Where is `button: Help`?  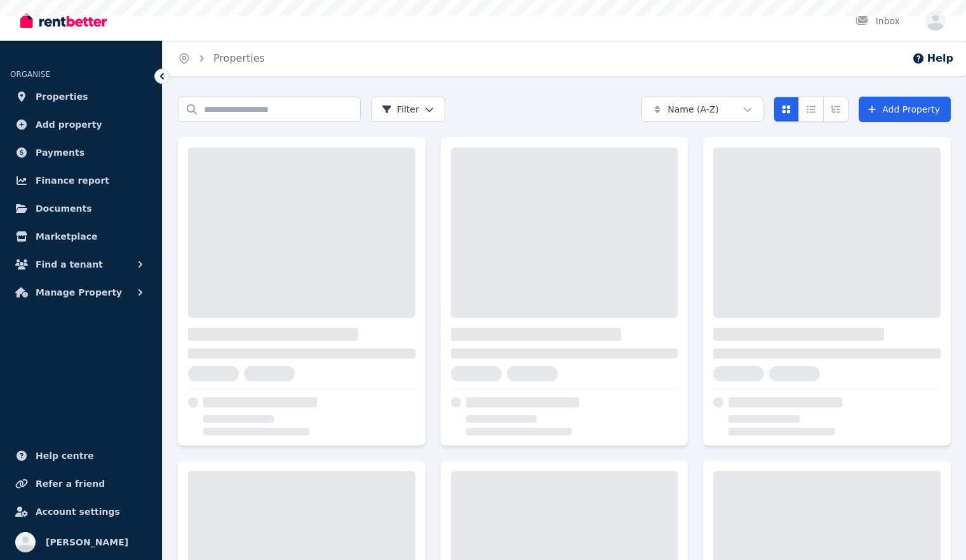 button: Help is located at coordinates (933, 58).